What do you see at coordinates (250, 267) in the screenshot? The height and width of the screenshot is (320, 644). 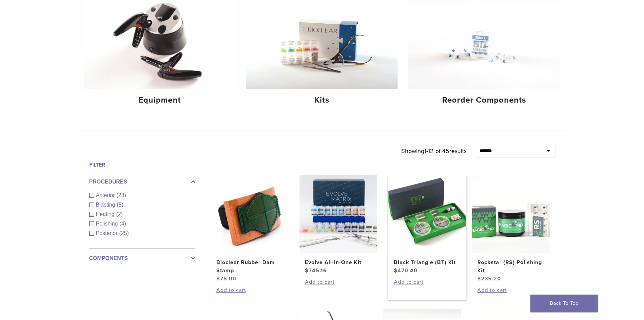 I see `h2: Bioclear Rubber Dam Stamp` at bounding box center [250, 267].